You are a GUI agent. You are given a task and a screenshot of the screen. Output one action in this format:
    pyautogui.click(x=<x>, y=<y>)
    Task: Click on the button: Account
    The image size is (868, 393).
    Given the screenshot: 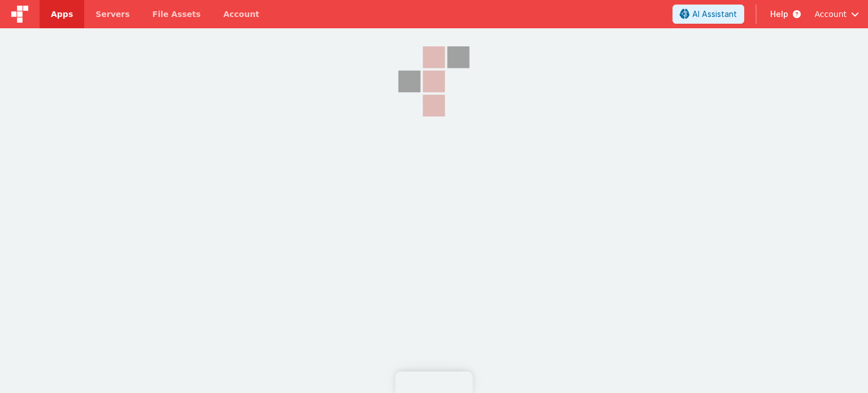 What is the action you would take?
    pyautogui.click(x=837, y=14)
    